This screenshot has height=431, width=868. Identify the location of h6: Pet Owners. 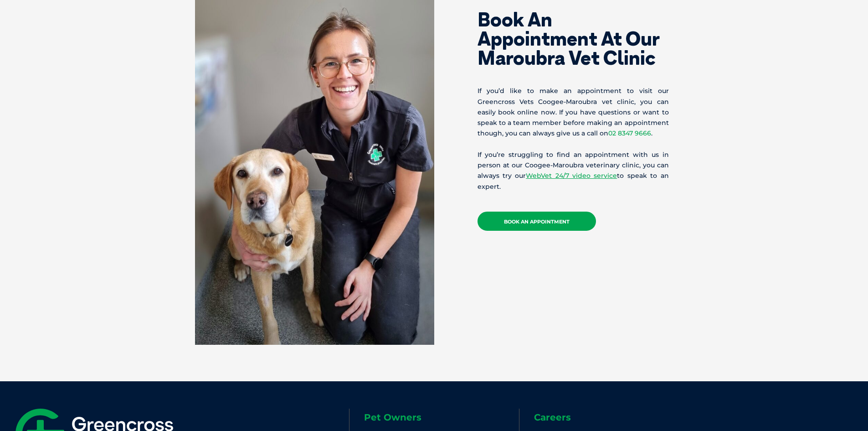
(441, 417).